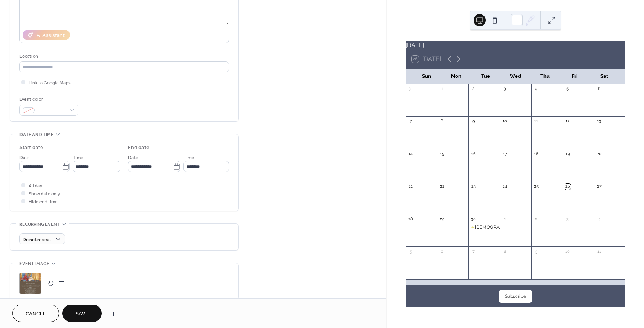 Image resolution: width=644 pixels, height=328 pixels. I want to click on div: 19, so click(568, 154).